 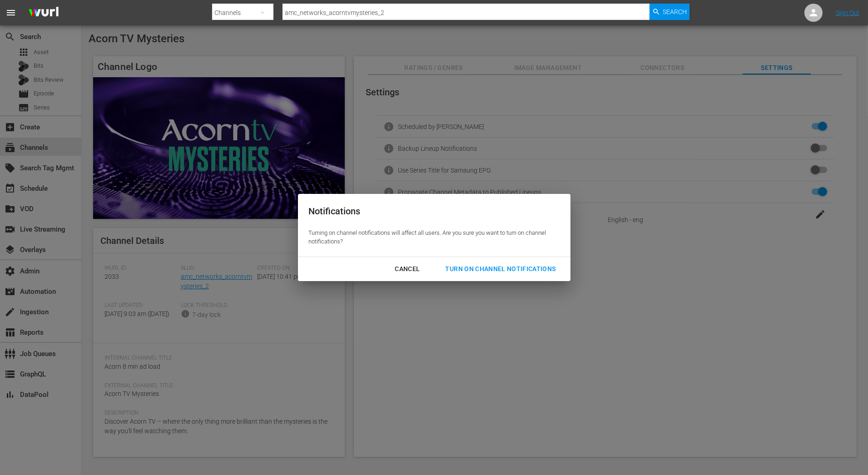 What do you see at coordinates (407, 268) in the screenshot?
I see `button: Cancel` at bounding box center [407, 268].